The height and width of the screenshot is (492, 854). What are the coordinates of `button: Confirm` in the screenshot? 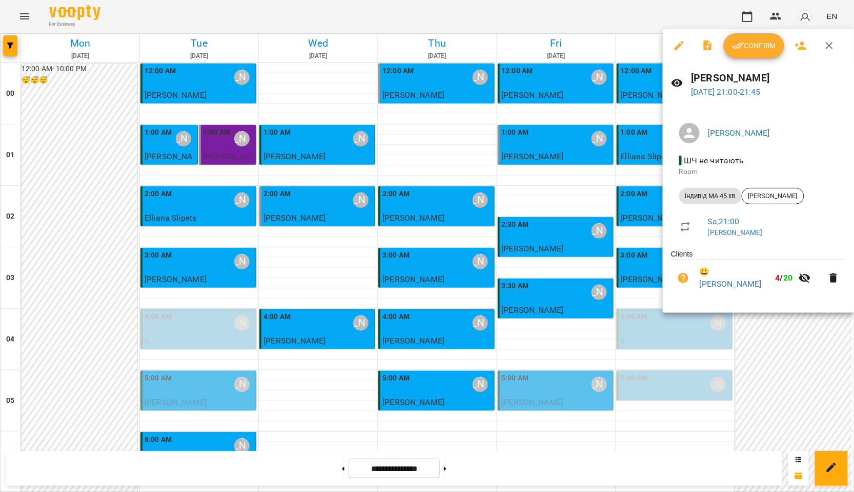 It's located at (754, 46).